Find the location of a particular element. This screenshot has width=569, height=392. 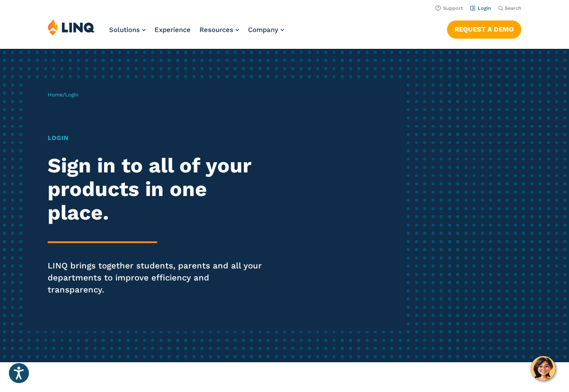

nav: Primary Navigation is located at coordinates (196, 34).